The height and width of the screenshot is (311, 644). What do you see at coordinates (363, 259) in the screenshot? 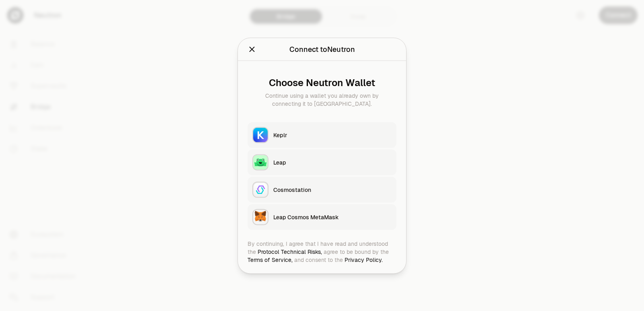
I see `a: Privacy Policy.` at bounding box center [363, 259].